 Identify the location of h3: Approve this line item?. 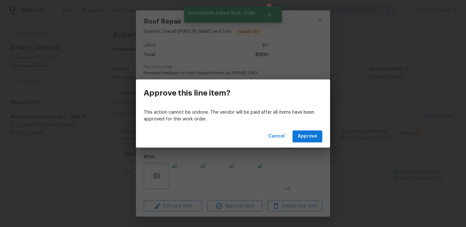
(187, 93).